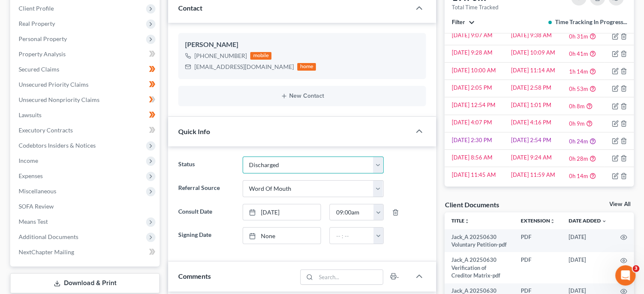 The height and width of the screenshot is (294, 644). What do you see at coordinates (578, 37) in the screenshot?
I see `span: 0h 31m` at bounding box center [578, 37].